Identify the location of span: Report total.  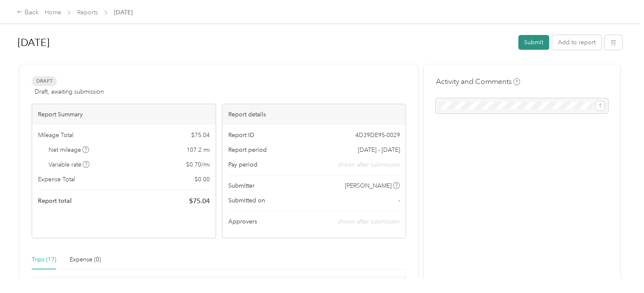
(55, 201).